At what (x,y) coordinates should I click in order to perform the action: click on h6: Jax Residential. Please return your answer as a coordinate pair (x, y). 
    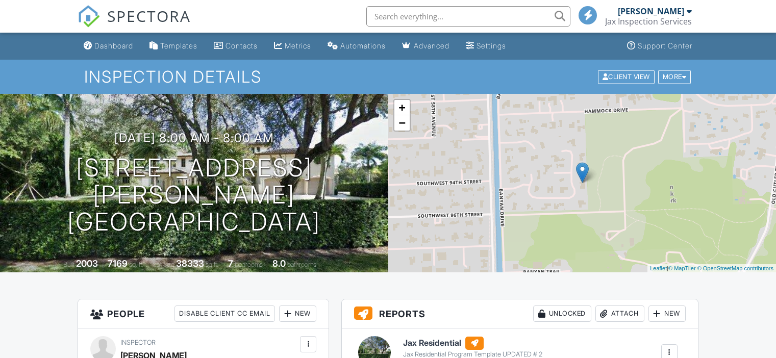
    Looking at the image, I should click on (473, 344).